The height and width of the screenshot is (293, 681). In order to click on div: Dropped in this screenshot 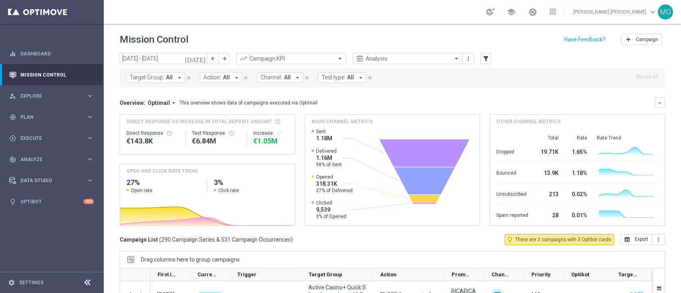, I will do `click(512, 151)`.